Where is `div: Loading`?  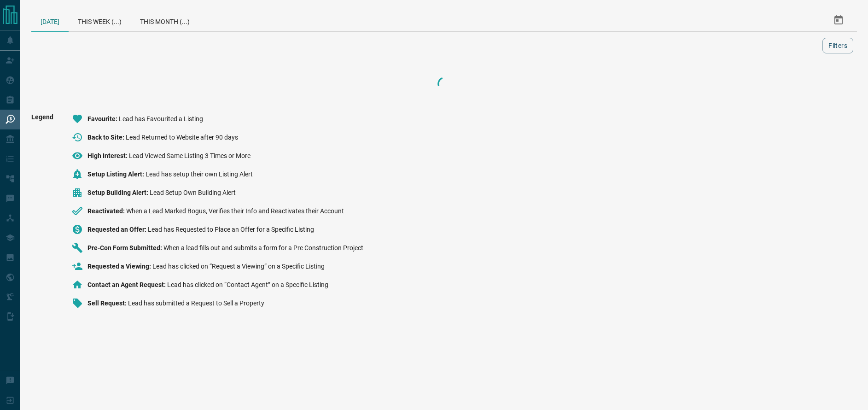 div: Loading is located at coordinates (444, 84).